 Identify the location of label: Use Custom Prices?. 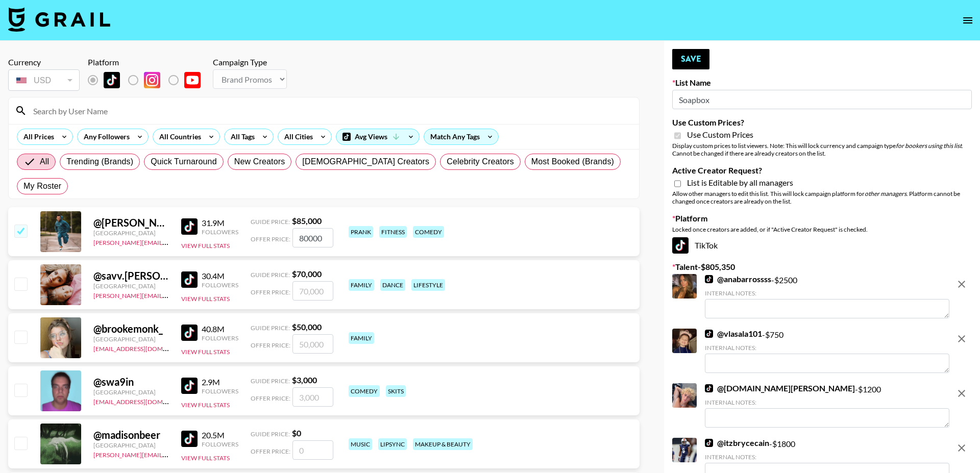
(821, 123).